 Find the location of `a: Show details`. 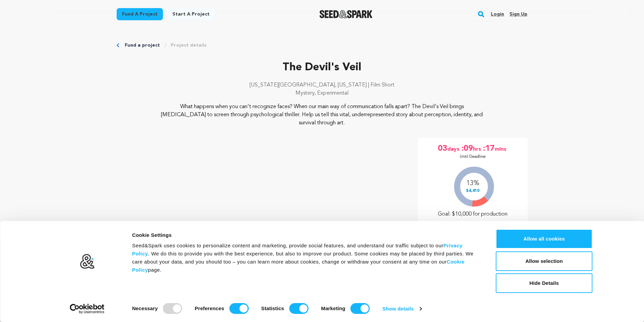

a: Show details is located at coordinates (402, 309).